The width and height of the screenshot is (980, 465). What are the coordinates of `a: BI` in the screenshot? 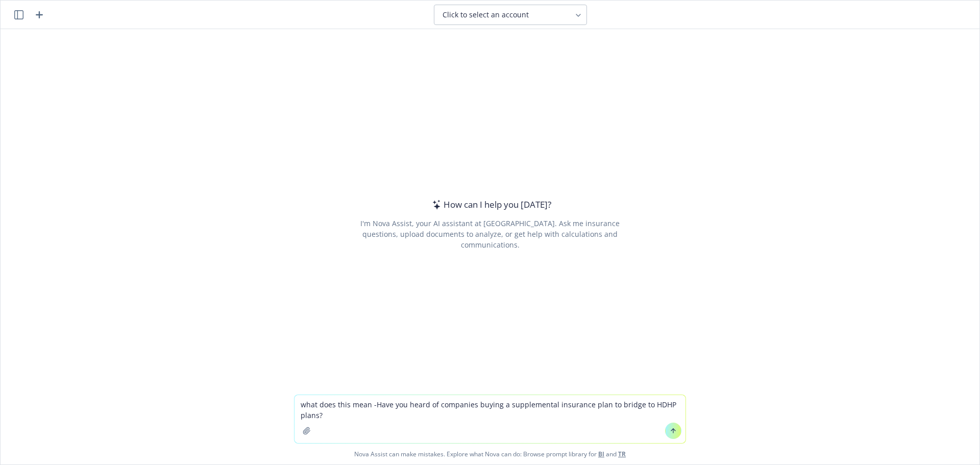 It's located at (601, 454).